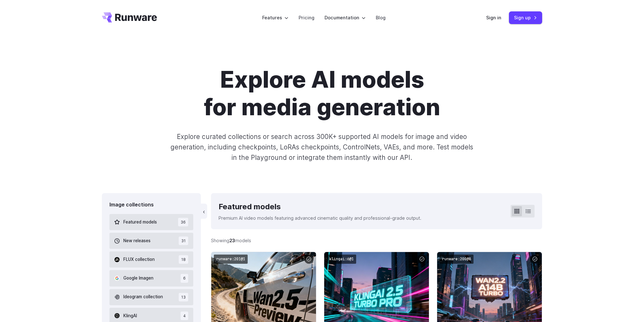  Describe the element at coordinates (151, 278) in the screenshot. I see `button: Google Imagen 6` at that location.